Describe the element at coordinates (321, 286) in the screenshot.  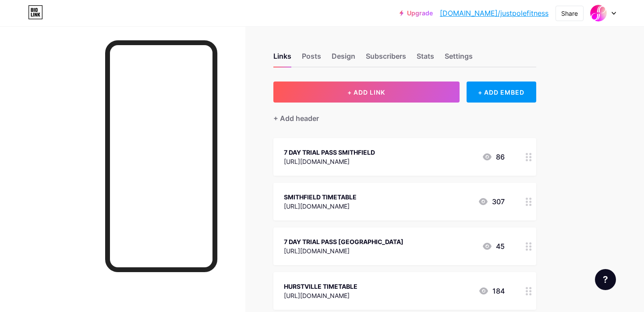
I see `div: HURSTVILLE TIMETABLE` at that location.